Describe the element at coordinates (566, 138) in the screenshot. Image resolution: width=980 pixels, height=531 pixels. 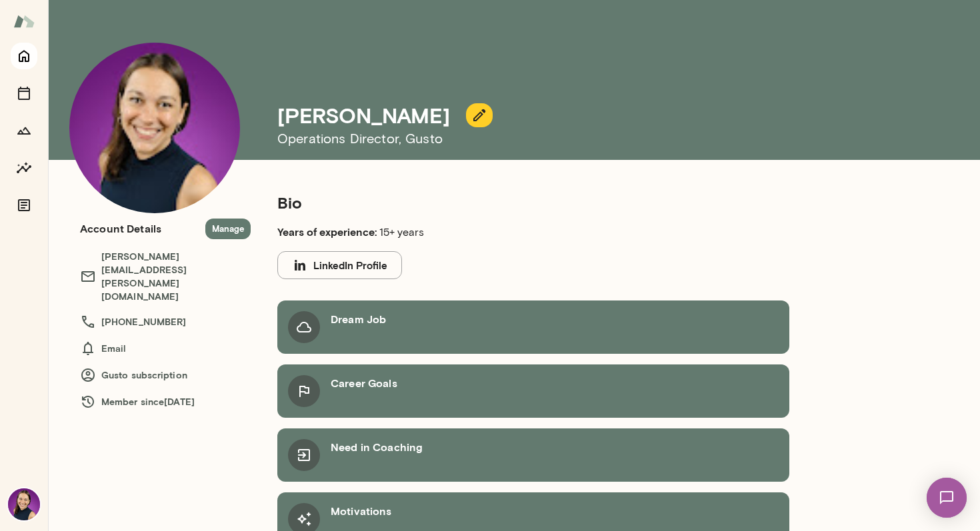
I see `h6: Operations Director , Gusto` at that location.